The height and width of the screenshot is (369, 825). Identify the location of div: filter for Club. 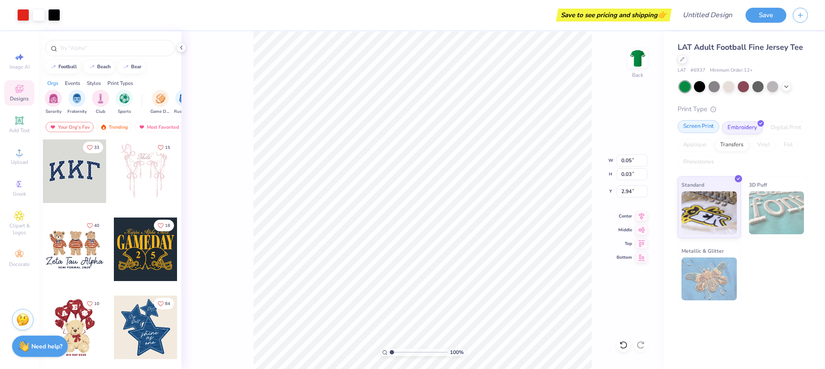
(101, 102).